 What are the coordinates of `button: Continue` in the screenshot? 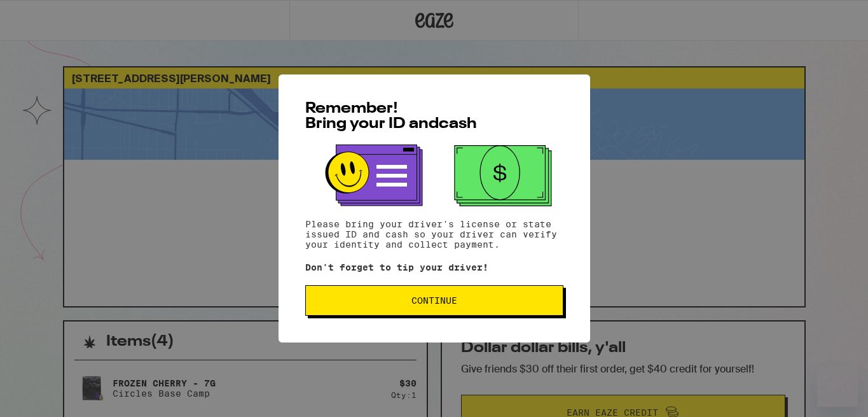 It's located at (434, 301).